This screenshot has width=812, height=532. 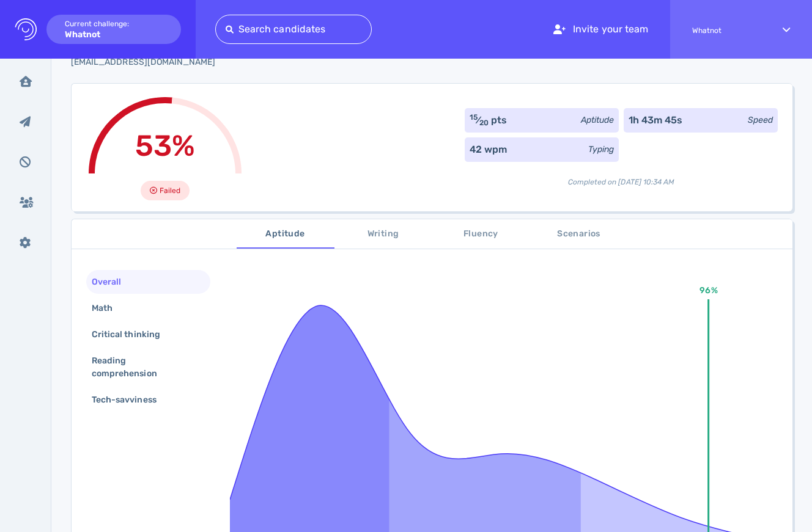 I want to click on div: ⁄ pts, so click(x=488, y=121).